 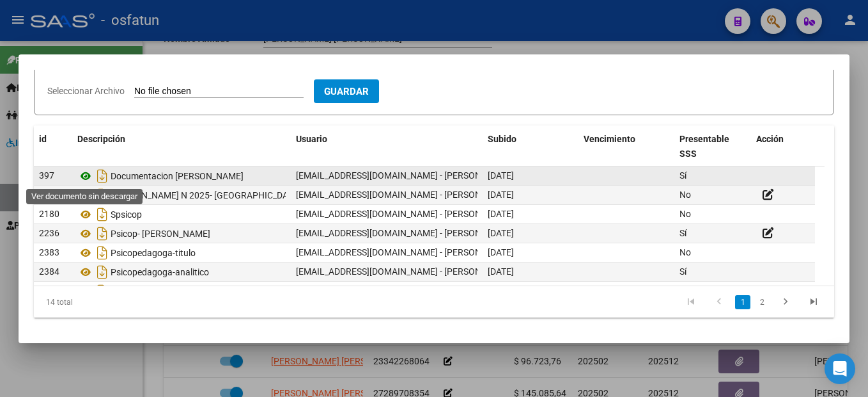 What do you see at coordinates (609, 139) in the screenshot?
I see `span: Vencimiento` at bounding box center [609, 139].